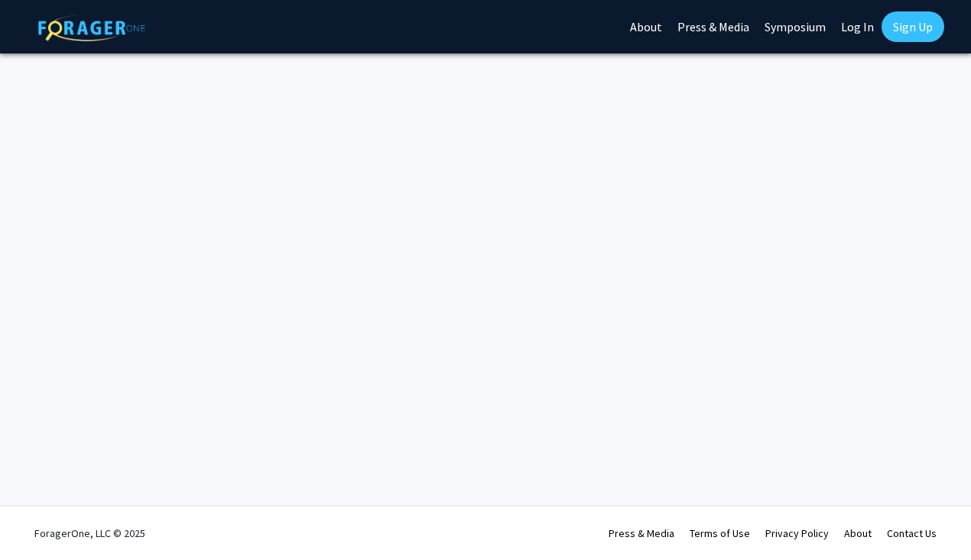  I want to click on a: About, so click(858, 534).